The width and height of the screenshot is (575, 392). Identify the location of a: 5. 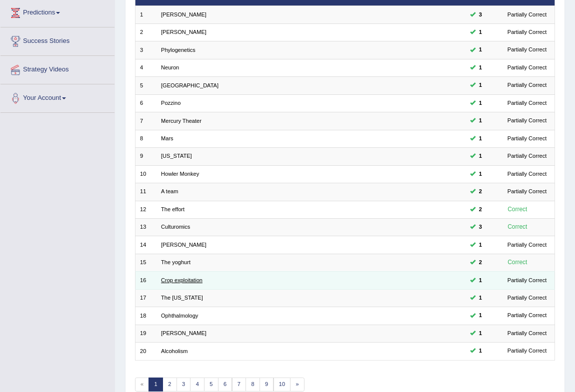
(211, 384).